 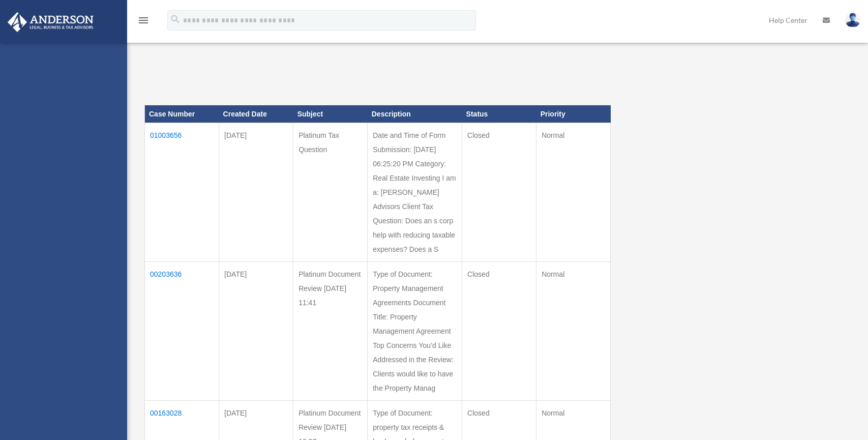 What do you see at coordinates (144, 20) in the screenshot?
I see `i: menu` at bounding box center [144, 20].